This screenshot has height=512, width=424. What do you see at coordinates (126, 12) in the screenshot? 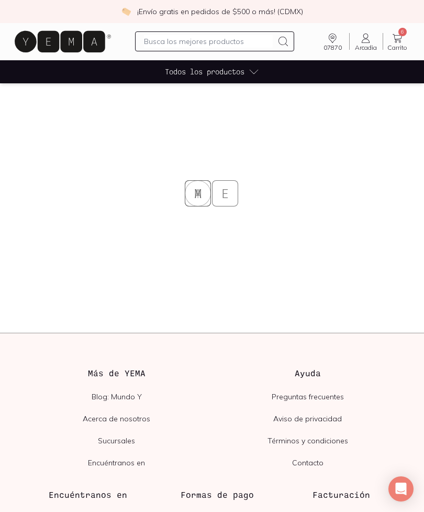
I see `img: check` at bounding box center [126, 12].